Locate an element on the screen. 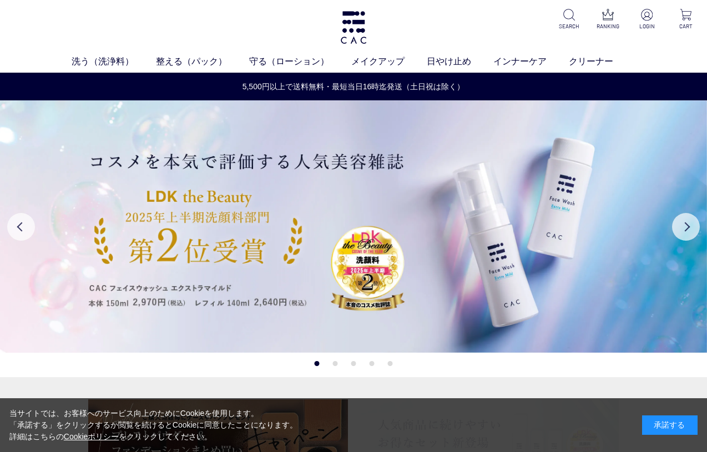 This screenshot has height=452, width=707. p: LOGIN is located at coordinates (646, 26).